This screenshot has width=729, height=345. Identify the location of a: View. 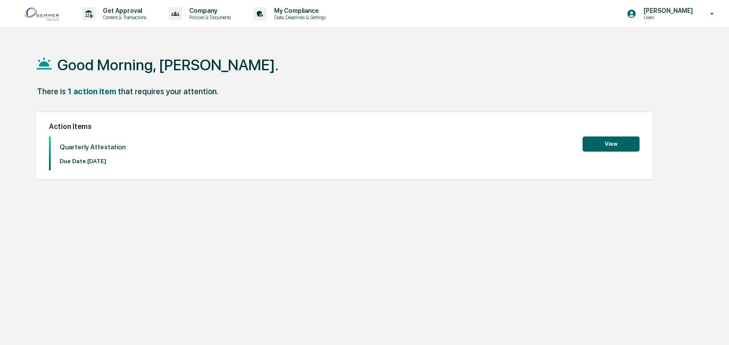
(611, 143).